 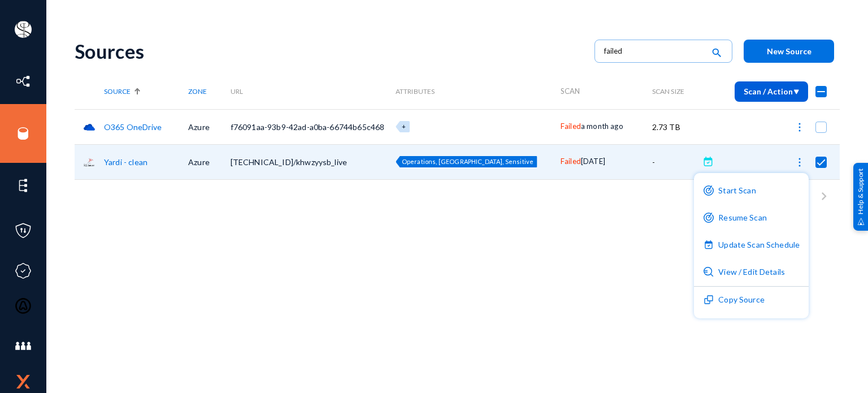 I want to click on button: Start Scan, so click(x=750, y=191).